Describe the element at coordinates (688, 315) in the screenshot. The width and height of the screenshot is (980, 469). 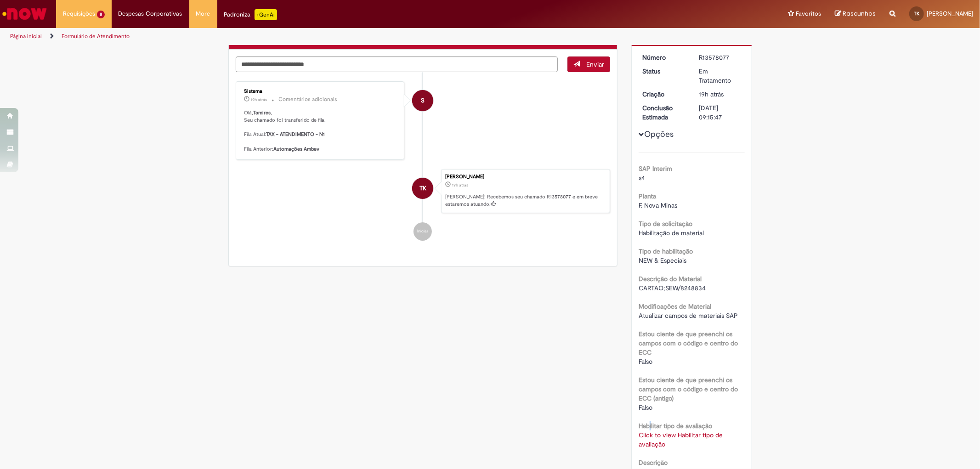
I see `span: Atualizar campos de materiais SAP` at that location.